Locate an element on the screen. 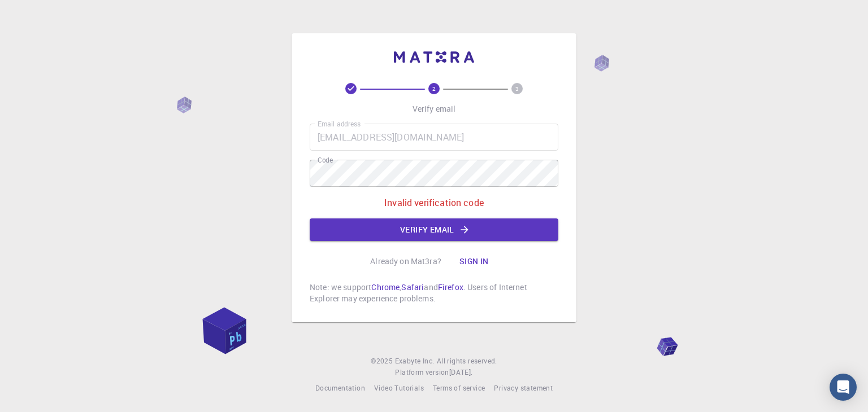 The height and width of the screenshot is (412, 868). span: Documentation is located at coordinates (340, 388).